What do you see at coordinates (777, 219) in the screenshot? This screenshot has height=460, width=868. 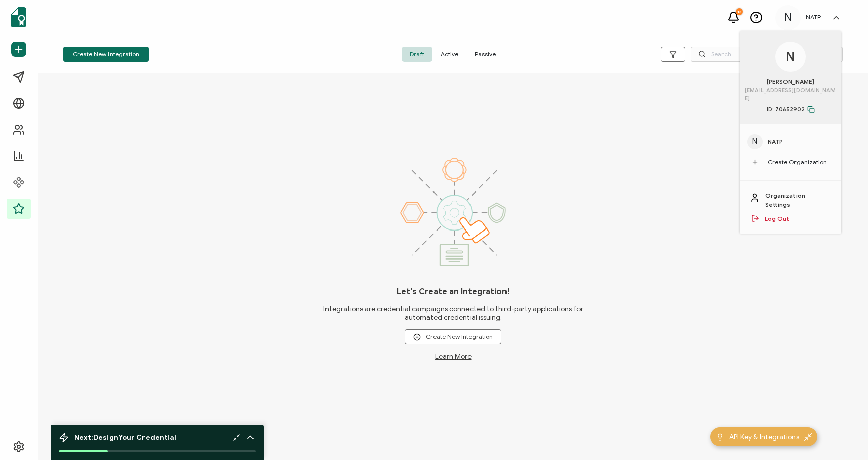 I see `a: Log Out` at bounding box center [777, 219].